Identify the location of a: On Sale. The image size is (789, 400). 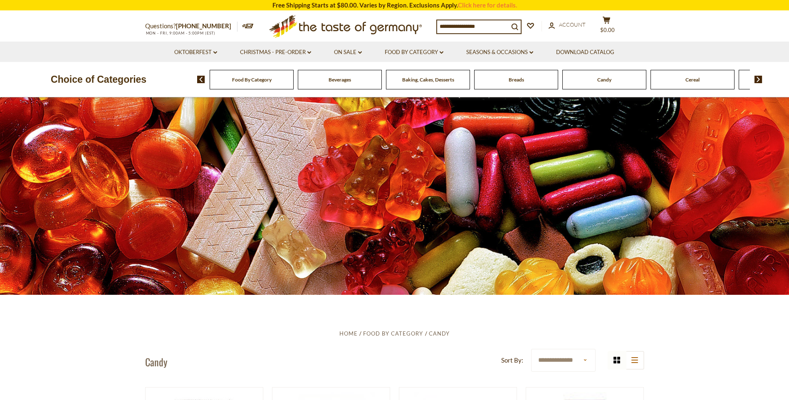
(348, 52).